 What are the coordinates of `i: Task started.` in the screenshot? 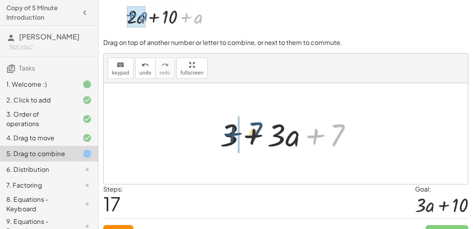 It's located at (87, 154).